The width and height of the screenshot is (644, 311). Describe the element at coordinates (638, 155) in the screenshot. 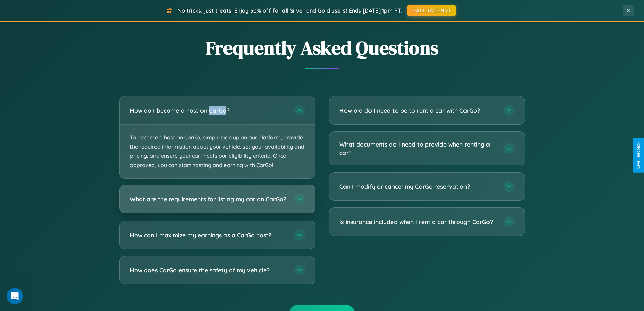

I see `div: Give Feedback` at that location.